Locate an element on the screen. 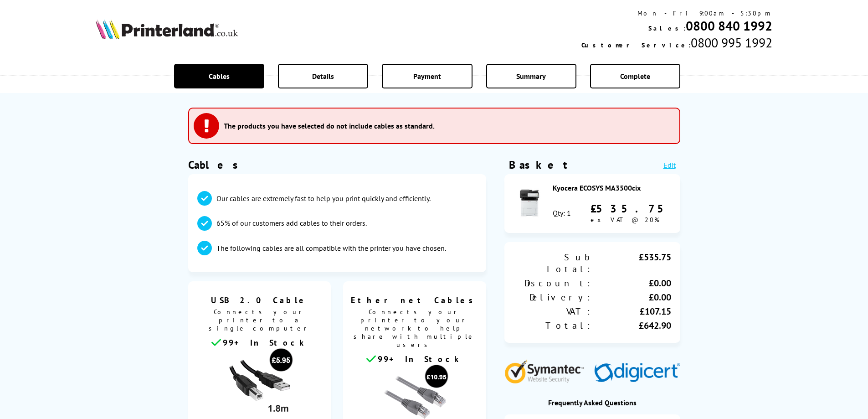 The width and height of the screenshot is (868, 419). img: Symantec Website Security is located at coordinates (547, 370).